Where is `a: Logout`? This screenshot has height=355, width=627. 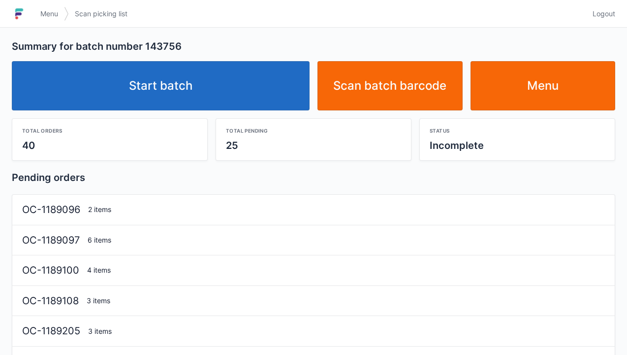
a: Logout is located at coordinates (601, 14).